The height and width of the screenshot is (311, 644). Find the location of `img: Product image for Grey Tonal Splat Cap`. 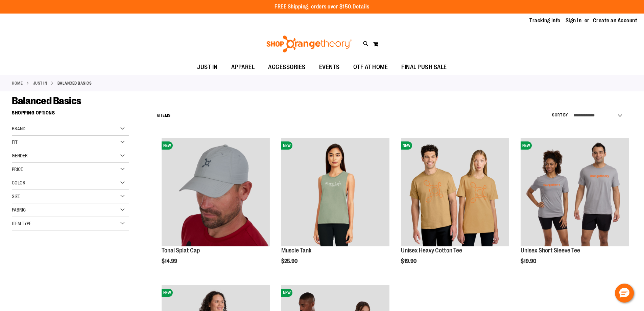

img: Product image for Grey Tonal Splat Cap is located at coordinates (216, 192).